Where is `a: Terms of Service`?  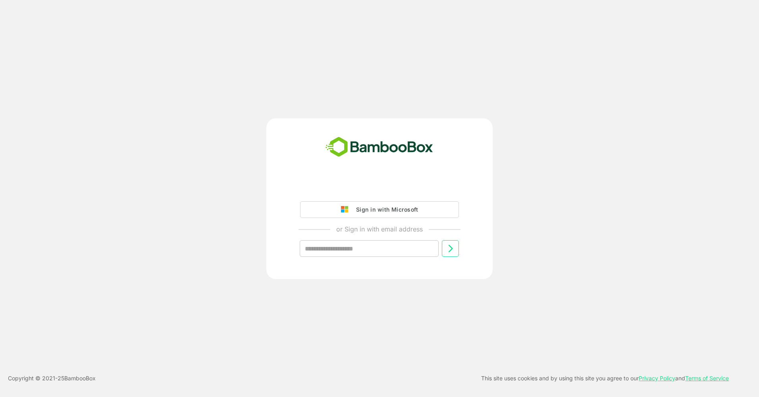 a: Terms of Service is located at coordinates (707, 378).